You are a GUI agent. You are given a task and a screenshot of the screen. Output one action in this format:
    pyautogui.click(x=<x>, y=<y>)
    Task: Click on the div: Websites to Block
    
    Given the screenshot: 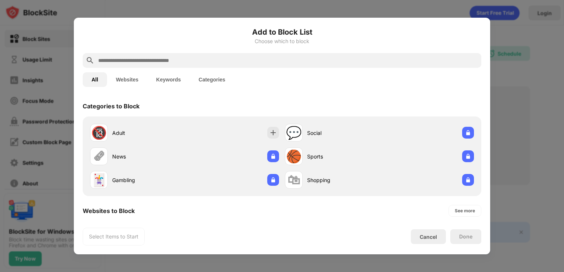 What is the action you would take?
    pyautogui.click(x=108, y=211)
    